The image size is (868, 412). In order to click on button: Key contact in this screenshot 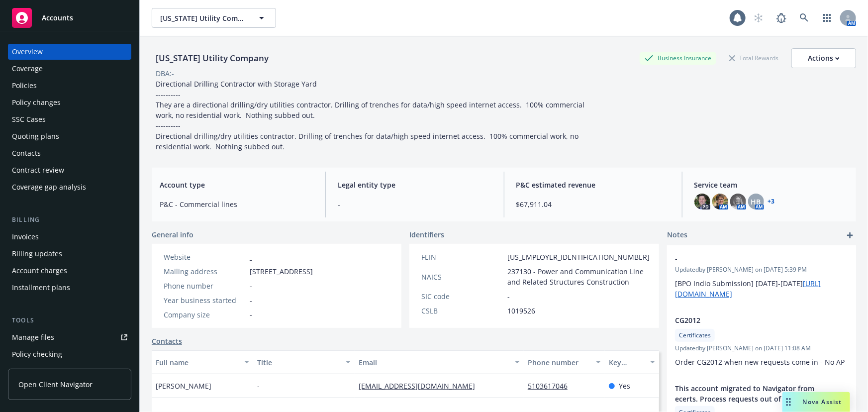, I will do `click(631, 362)`.